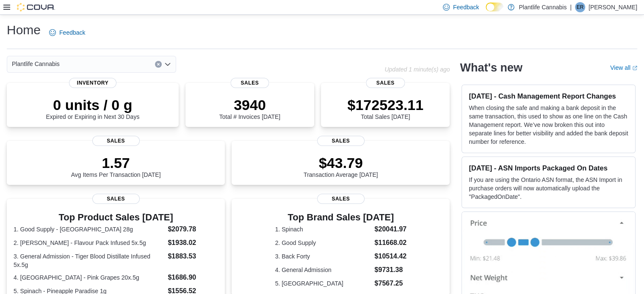 The width and height of the screenshot is (644, 294). Describe the element at coordinates (390, 270) in the screenshot. I see `dd: $9731.38` at that location.